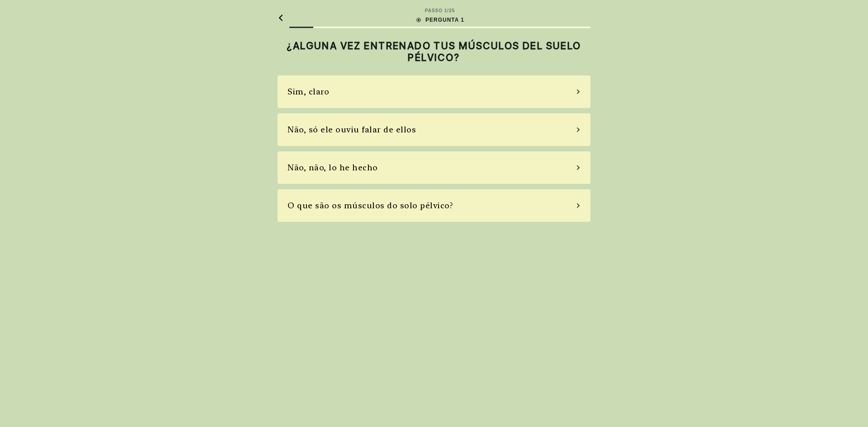 Image resolution: width=868 pixels, height=427 pixels. What do you see at coordinates (333, 167) in the screenshot?
I see `font: Não, não, lo he hecho` at bounding box center [333, 167].